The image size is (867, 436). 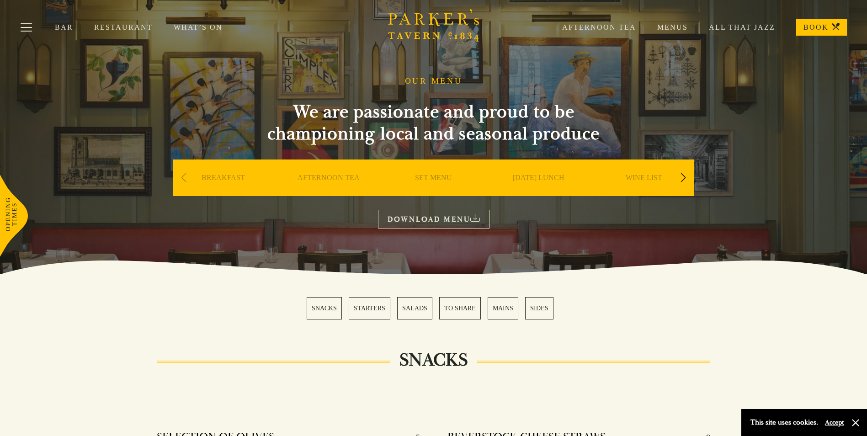 I want to click on div: 1 / 9, so click(x=224, y=192).